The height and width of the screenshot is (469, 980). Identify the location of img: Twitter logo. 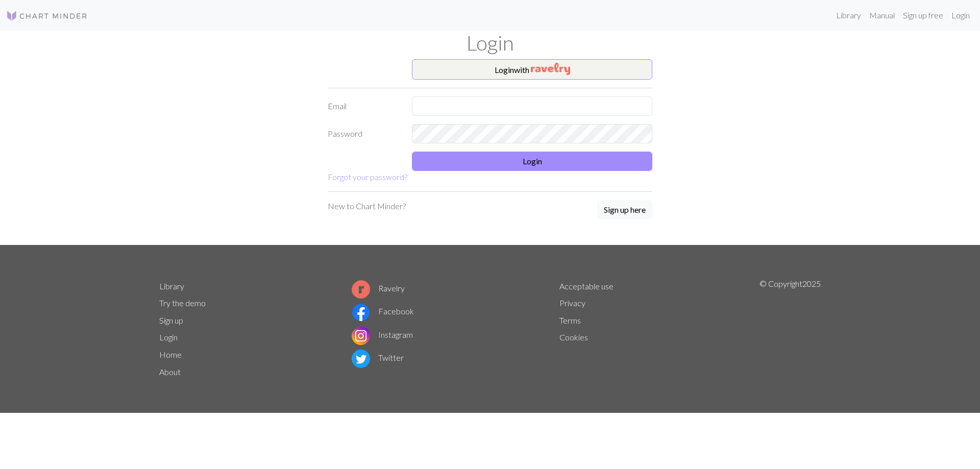
(361, 359).